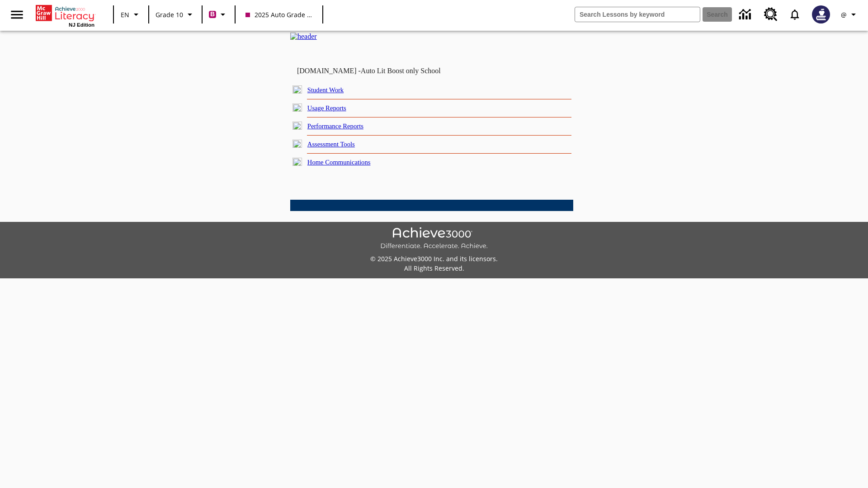 This screenshot has width=868, height=488. Describe the element at coordinates (637, 15) in the screenshot. I see `input: search field` at that location.